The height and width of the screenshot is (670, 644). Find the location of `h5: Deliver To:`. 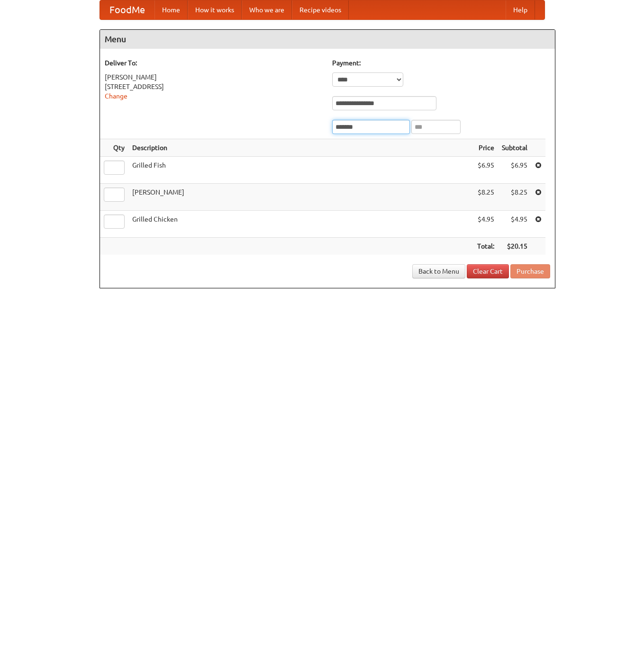

h5: Deliver To: is located at coordinates (214, 63).